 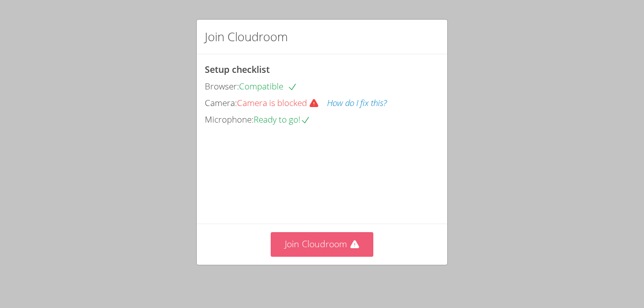 I want to click on h2: Join Cloudroom, so click(x=246, y=36).